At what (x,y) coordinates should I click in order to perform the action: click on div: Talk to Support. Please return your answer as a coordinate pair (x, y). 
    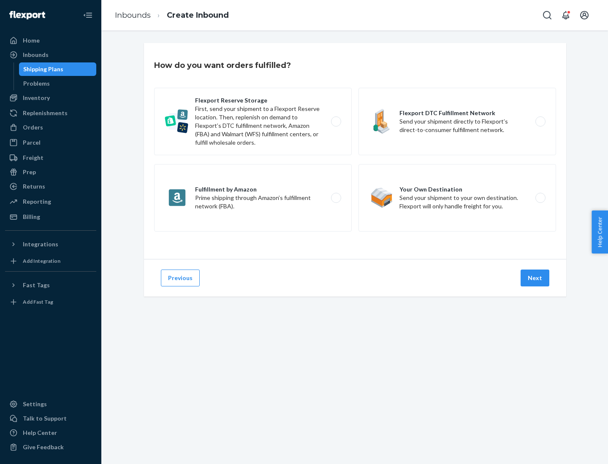
    Looking at the image, I should click on (45, 419).